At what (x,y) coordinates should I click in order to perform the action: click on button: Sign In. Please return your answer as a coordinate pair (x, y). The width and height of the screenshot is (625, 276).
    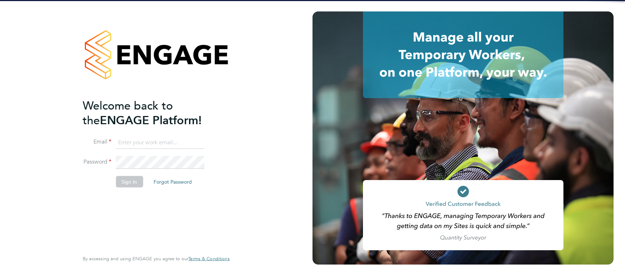
    Looking at the image, I should click on (129, 182).